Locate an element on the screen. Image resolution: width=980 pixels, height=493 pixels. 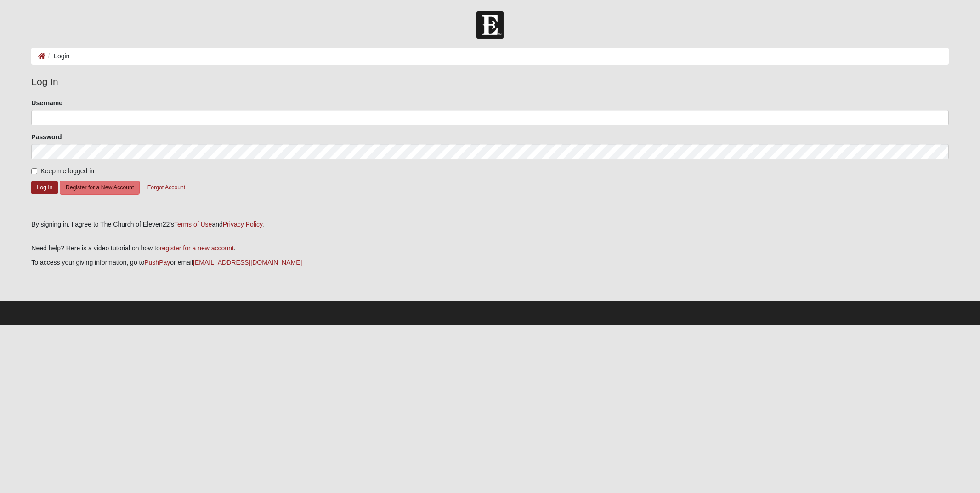
a: PushPay is located at coordinates (157, 263).